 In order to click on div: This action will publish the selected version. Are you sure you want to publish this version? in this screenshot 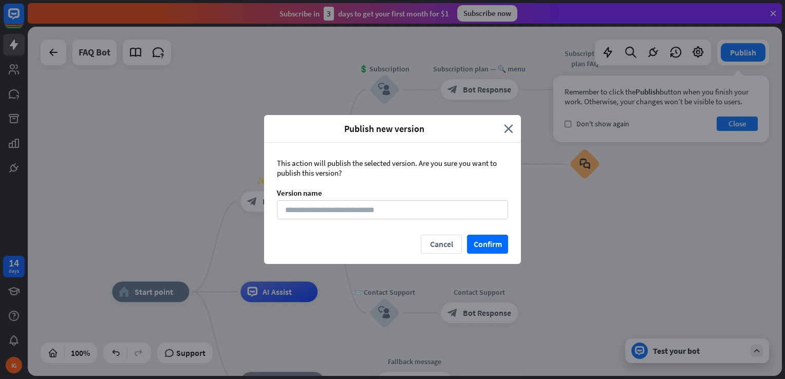, I will do `click(393, 168)`.